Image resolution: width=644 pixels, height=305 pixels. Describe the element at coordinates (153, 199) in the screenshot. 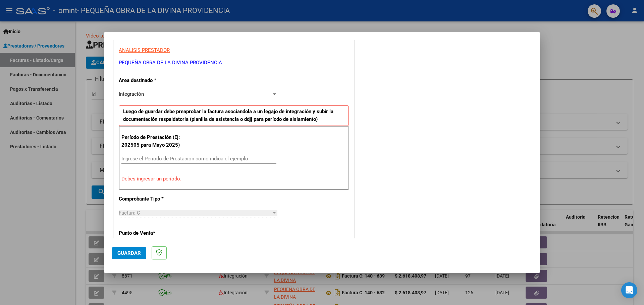

I see `p: Comprobante Tipo *` at that location.